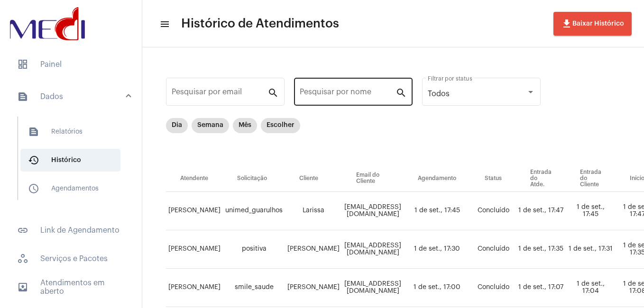 This screenshot has height=308, width=644. Describe the element at coordinates (437, 250) in the screenshot. I see `td: 1 de set., 17:30` at that location.